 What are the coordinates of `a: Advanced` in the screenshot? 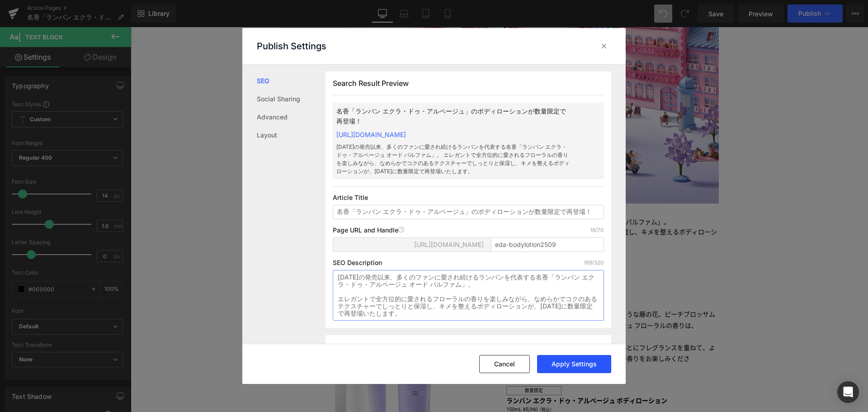 It's located at (291, 117).